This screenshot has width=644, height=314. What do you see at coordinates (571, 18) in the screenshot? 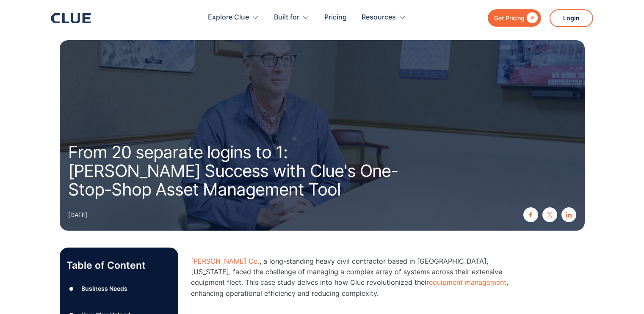
I see `a: Login` at bounding box center [571, 18].